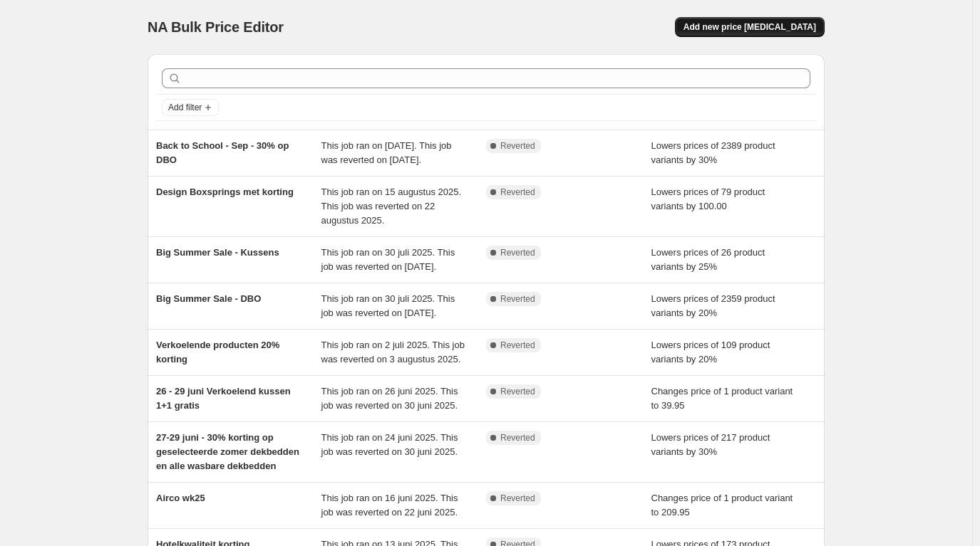 Image resolution: width=980 pixels, height=546 pixels. I want to click on span: 27-29 juni - 30% korting op geselecteerde zomer dekbedden en alle wasbare dekbedden, so click(227, 452).